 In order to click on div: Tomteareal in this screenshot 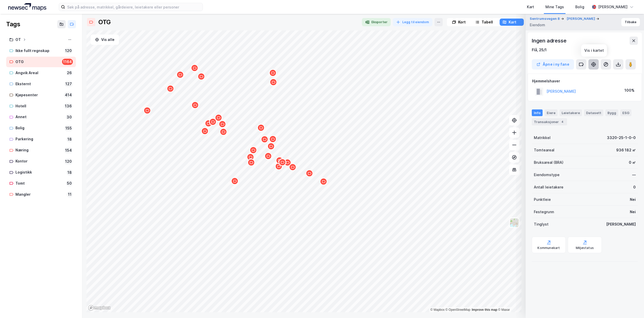, I will do `click(544, 150)`.